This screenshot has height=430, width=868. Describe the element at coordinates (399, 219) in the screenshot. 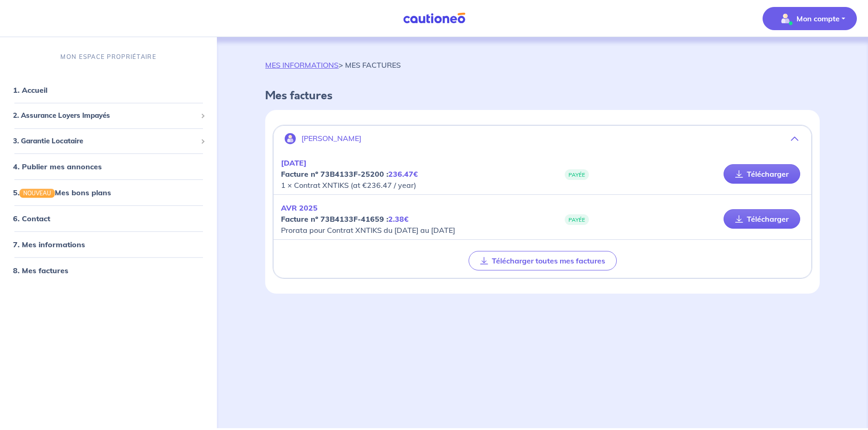

I see `em: 2.38€` at that location.